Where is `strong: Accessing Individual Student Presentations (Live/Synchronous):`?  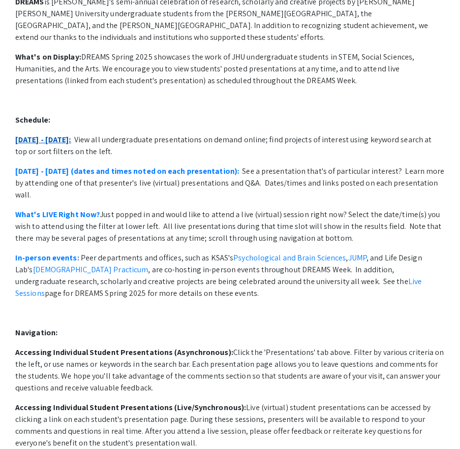
strong: Accessing Individual Student Presentations (Live/Synchronous): is located at coordinates (130, 407).